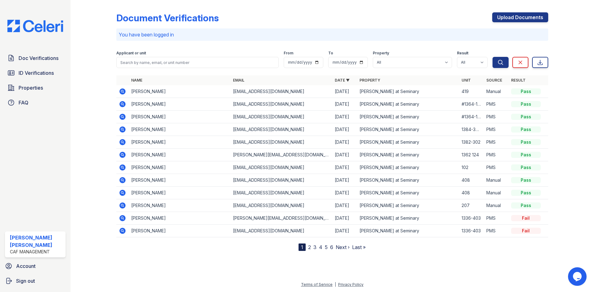  I want to click on a: Account, so click(35, 266).